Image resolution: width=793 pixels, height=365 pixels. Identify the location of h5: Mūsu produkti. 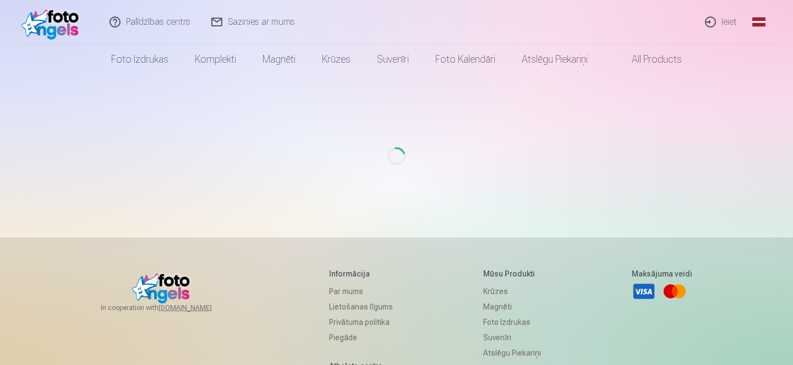
(512, 274).